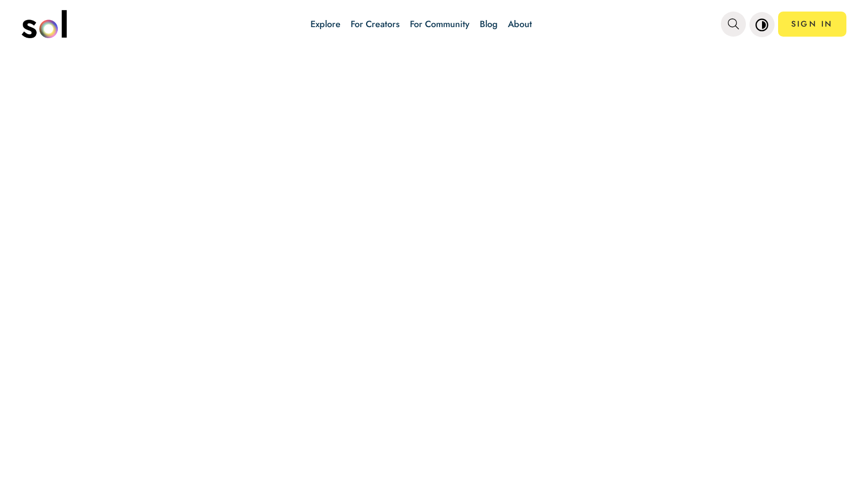 This screenshot has width=868, height=498. Describe the element at coordinates (375, 24) in the screenshot. I see `a: For Creators` at that location.